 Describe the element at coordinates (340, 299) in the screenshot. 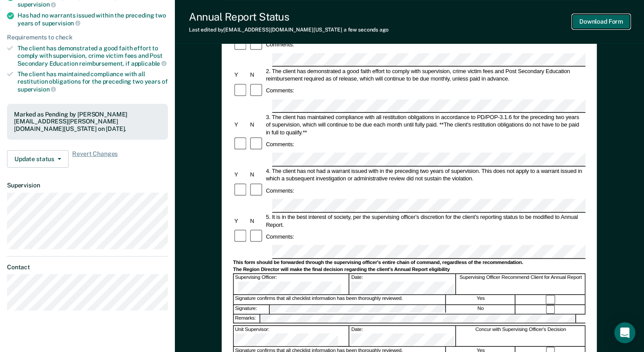

I see `div: Signature confirms that all checklist information has been thoroughly reviewed.` at that location.